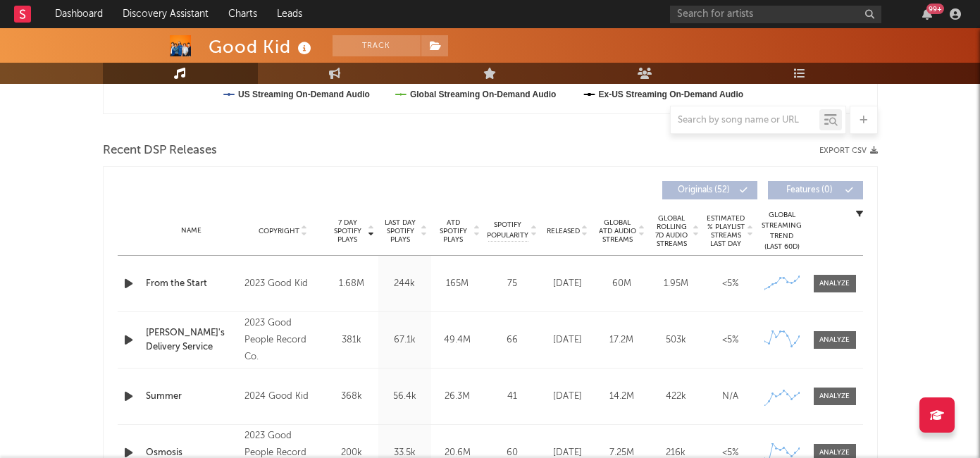  What do you see at coordinates (279, 231) in the screenshot?
I see `span: Copyright` at bounding box center [279, 231].